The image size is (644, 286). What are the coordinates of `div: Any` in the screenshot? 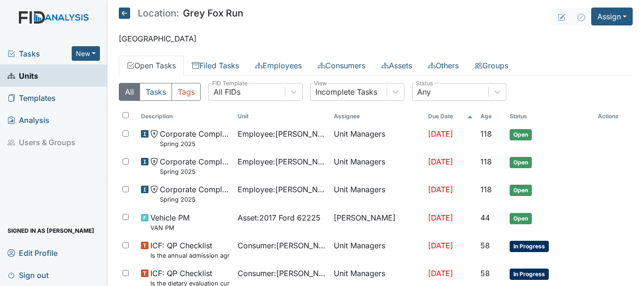 It's located at (424, 92).